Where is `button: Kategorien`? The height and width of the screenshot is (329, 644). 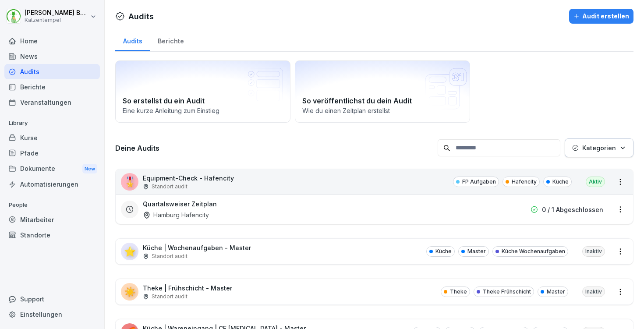
button: Kategorien is located at coordinates (599, 147).